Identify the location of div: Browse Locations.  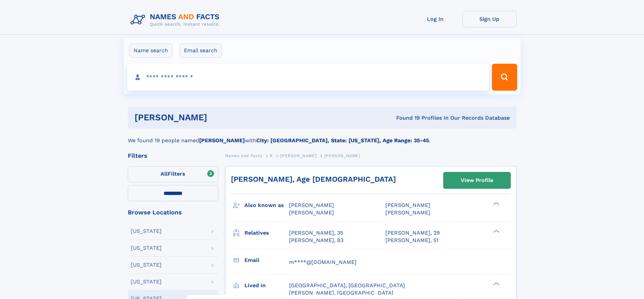
(173, 213).